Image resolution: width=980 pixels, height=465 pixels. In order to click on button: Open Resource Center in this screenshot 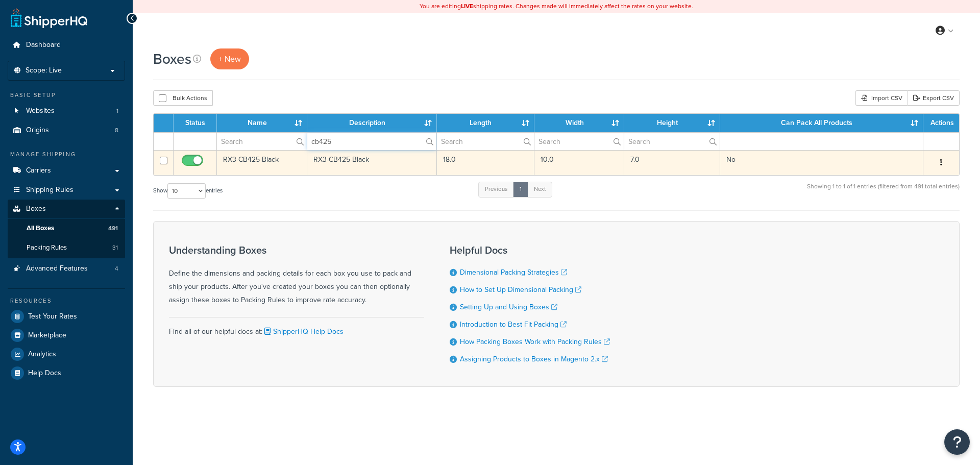, I will do `click(957, 441)`.